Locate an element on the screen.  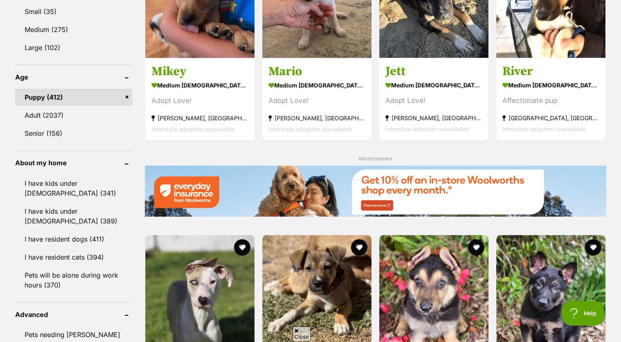
a: Small (35) is located at coordinates (73, 11).